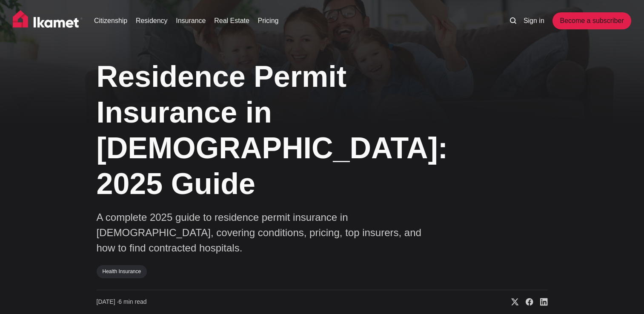  I want to click on time: 6 min read, so click(122, 302).